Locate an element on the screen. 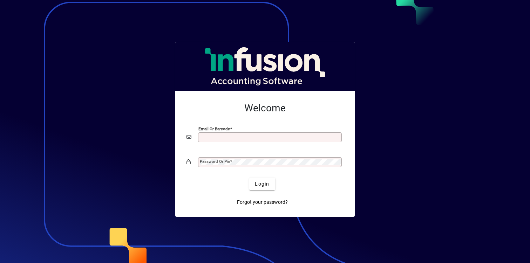  button: Login is located at coordinates (262, 184).